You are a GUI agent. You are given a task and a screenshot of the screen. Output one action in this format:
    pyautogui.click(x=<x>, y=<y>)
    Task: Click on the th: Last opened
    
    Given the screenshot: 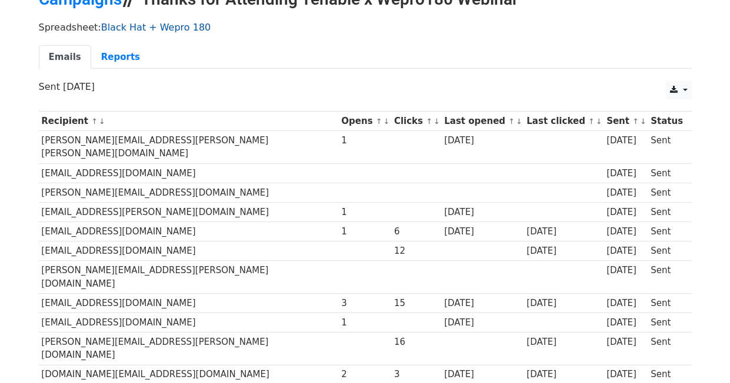 What is the action you would take?
    pyautogui.click(x=482, y=121)
    